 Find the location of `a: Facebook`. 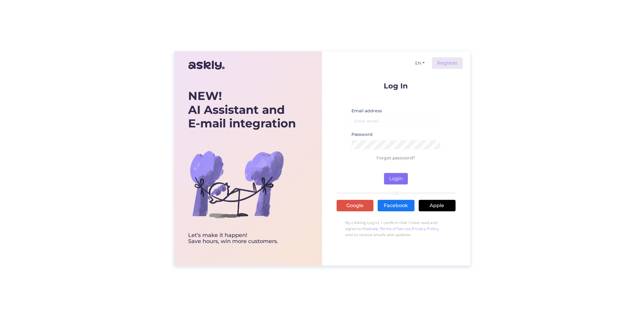

a: Facebook is located at coordinates (396, 206).